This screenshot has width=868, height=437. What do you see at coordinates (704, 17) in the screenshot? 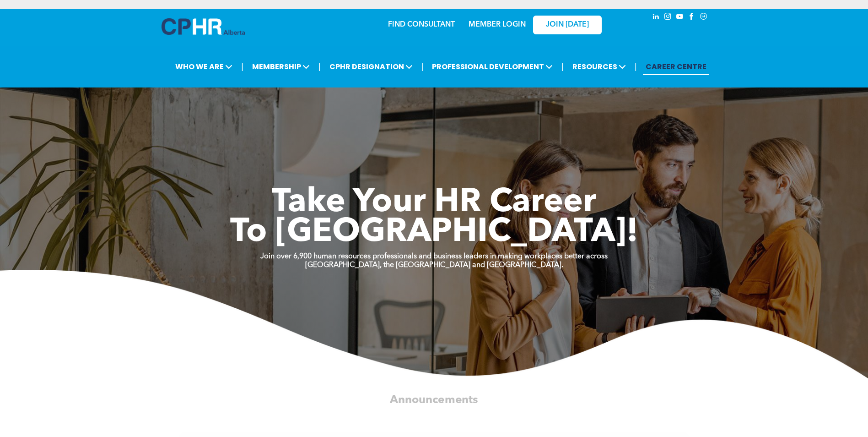
I see `a: Social network` at bounding box center [704, 17].